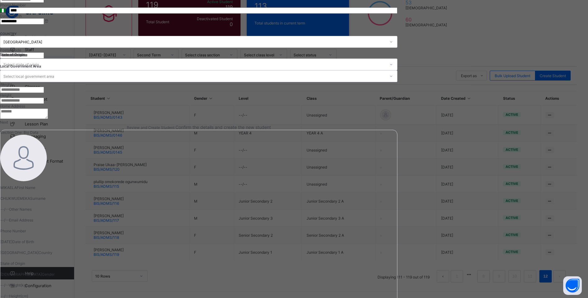 The height and width of the screenshot is (298, 588). Describe the element at coordinates (29, 76) in the screenshot. I see `div: Select local government area` at that location.